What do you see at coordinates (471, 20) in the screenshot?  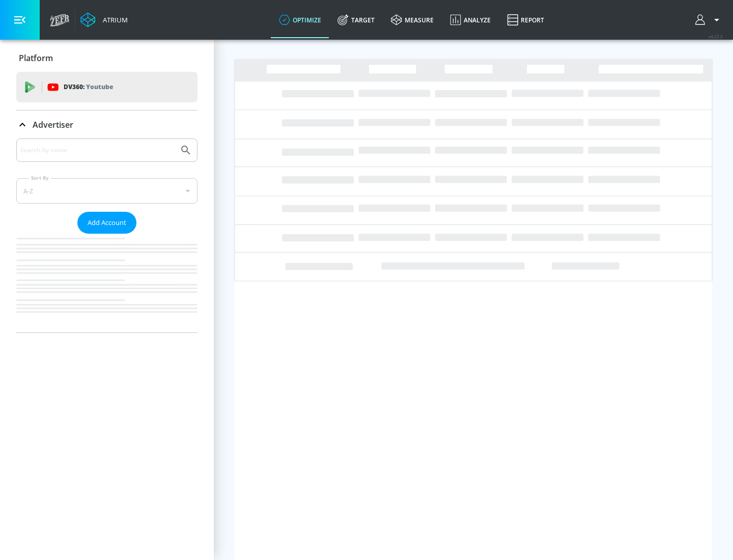 I see `a: Analyze` at bounding box center [471, 20].